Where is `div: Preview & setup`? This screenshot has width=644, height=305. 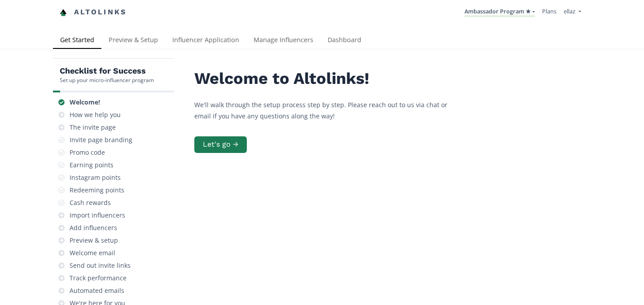 div: Preview & setup is located at coordinates (94, 240).